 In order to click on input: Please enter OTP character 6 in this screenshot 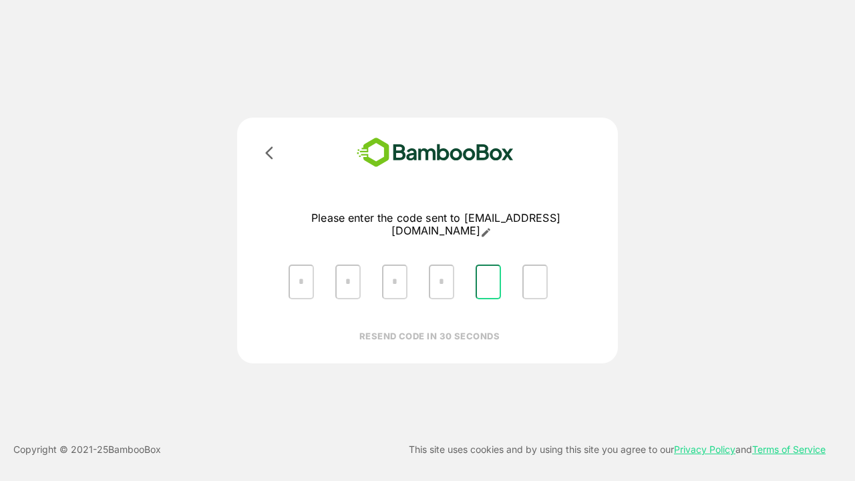, I will do `click(535, 282)`.